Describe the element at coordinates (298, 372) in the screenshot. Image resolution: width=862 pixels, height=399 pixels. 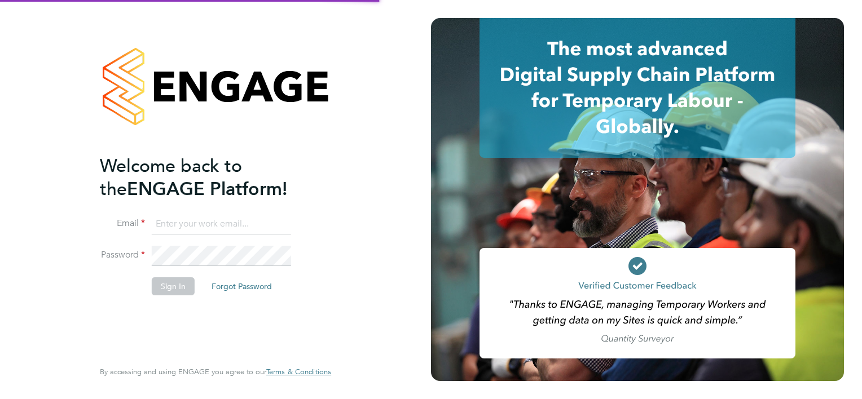
I see `span: Terms & Conditions` at that location.